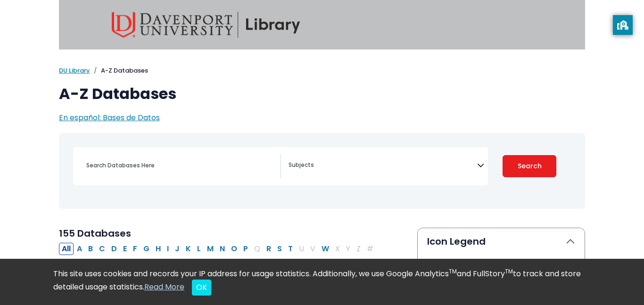 The height and width of the screenshot is (305, 644). Describe the element at coordinates (322, 282) in the screenshot. I see `div: This site uses cookies and records your IP address for usage statistics. Additionally, we use Goo...` at that location.